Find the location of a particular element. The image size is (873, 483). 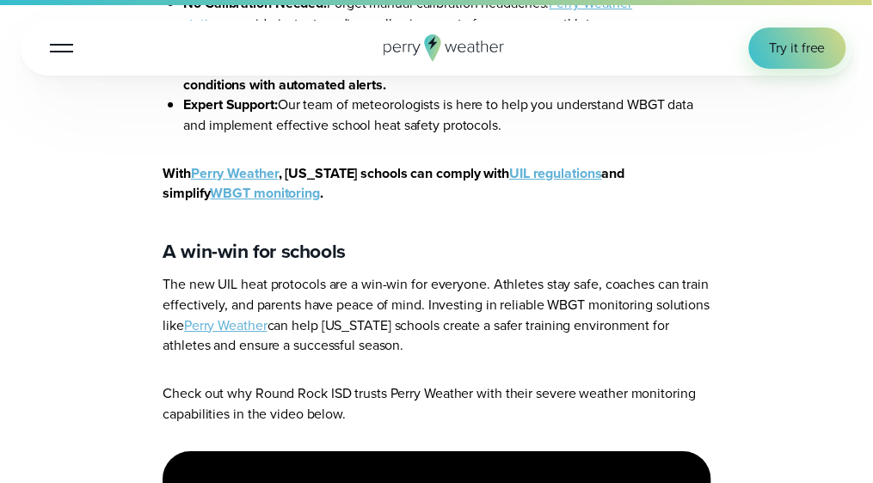

p: The new UIL heat protocols are a win-win for everyone. Athletes stay safe, coaches can train effe... is located at coordinates (436, 315).